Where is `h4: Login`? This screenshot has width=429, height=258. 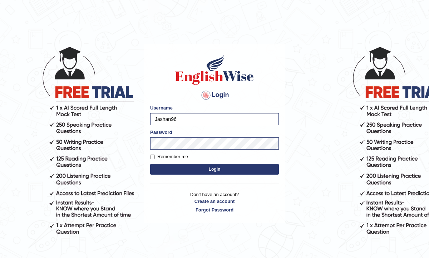 h4: Login is located at coordinates (215, 95).